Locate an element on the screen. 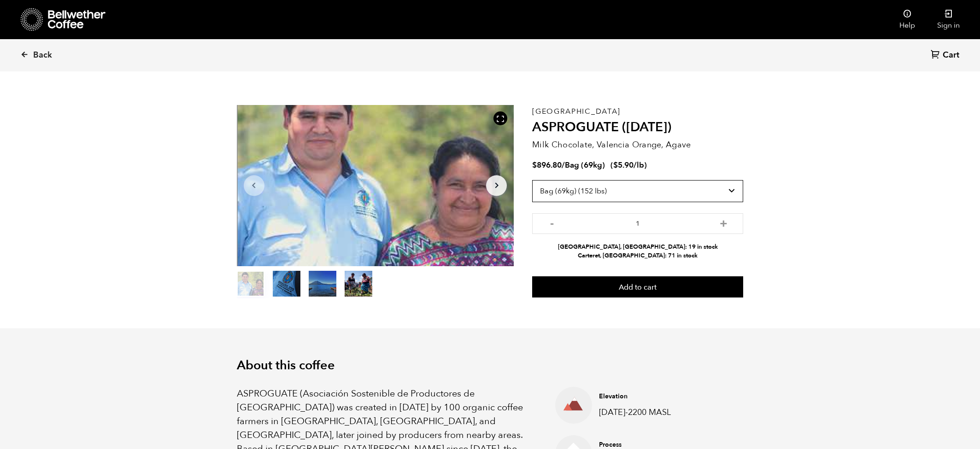 Image resolution: width=980 pixels, height=449 pixels. span: Back is located at coordinates (43, 55).